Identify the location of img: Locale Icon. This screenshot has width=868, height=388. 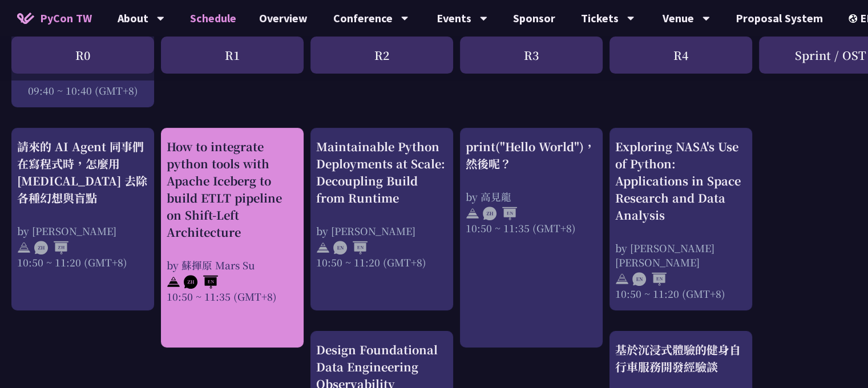
(854, 18).